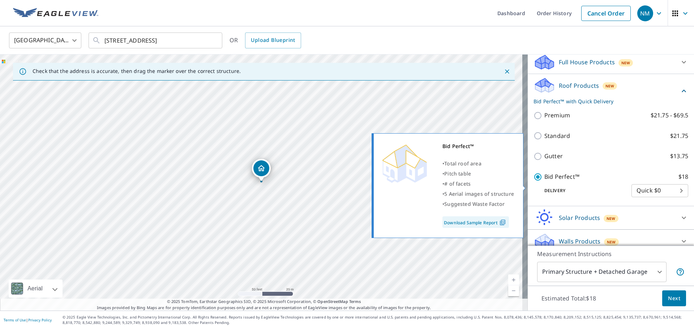 The height and width of the screenshot is (329, 694). What do you see at coordinates (514, 291) in the screenshot?
I see `a: Current Level 19, Zoom Out` at bounding box center [514, 291].